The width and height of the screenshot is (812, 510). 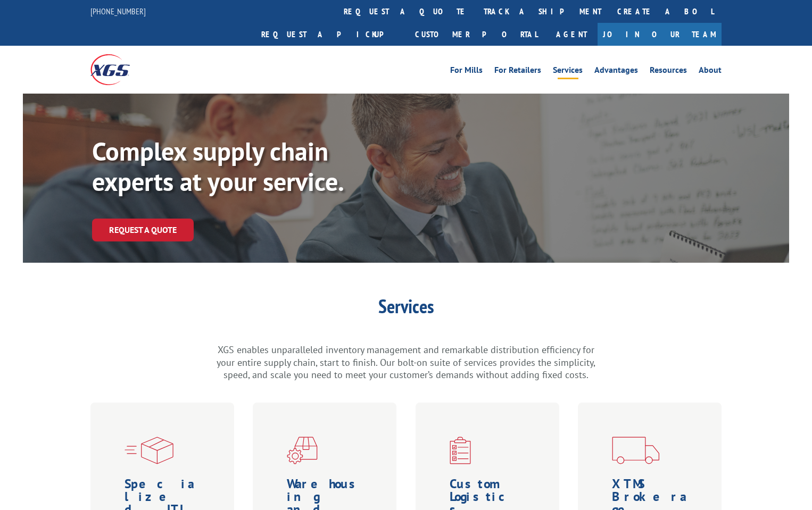 I want to click on a: Request a Quote, so click(x=143, y=230).